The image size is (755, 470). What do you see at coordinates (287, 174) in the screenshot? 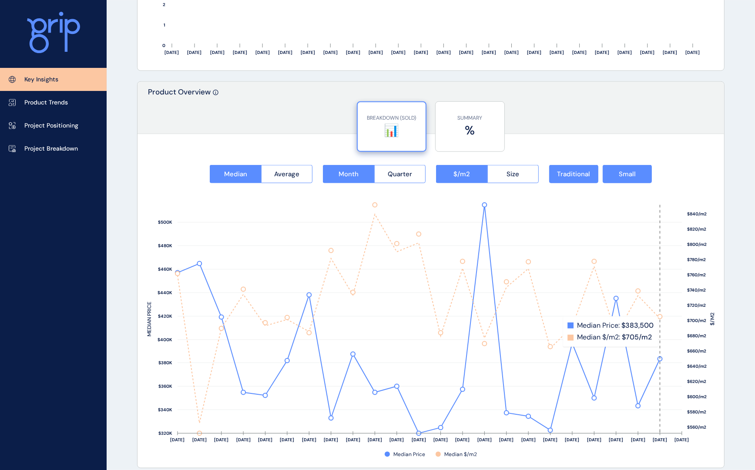
I see `span: Average` at bounding box center [287, 174].